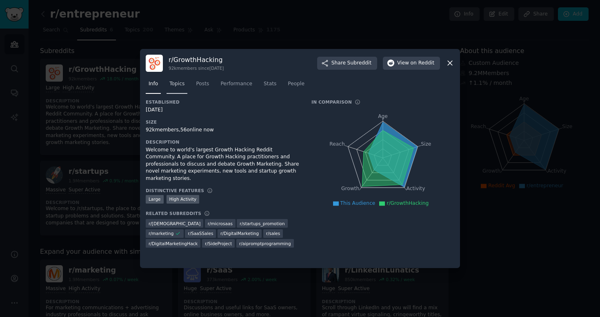 This screenshot has width=600, height=317. What do you see at coordinates (203, 86) in the screenshot?
I see `a: Posts` at bounding box center [203, 86].